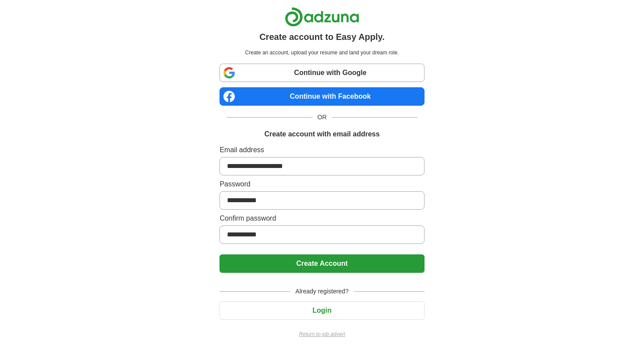 Image resolution: width=644 pixels, height=350 pixels. I want to click on label: Confirm password, so click(322, 218).